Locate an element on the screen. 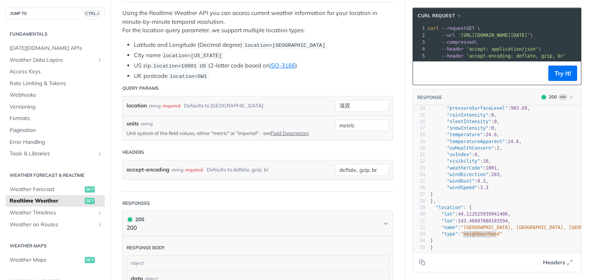 The width and height of the screenshot is (589, 280). a: Weather Data LayersShow subpages for Weather Data Layers is located at coordinates (55, 60).